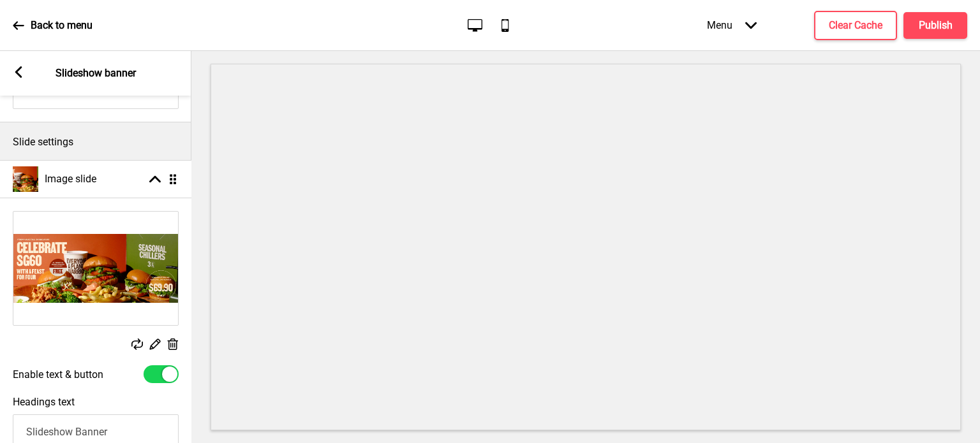 The image size is (980, 443). I want to click on div: Menu, so click(731, 25).